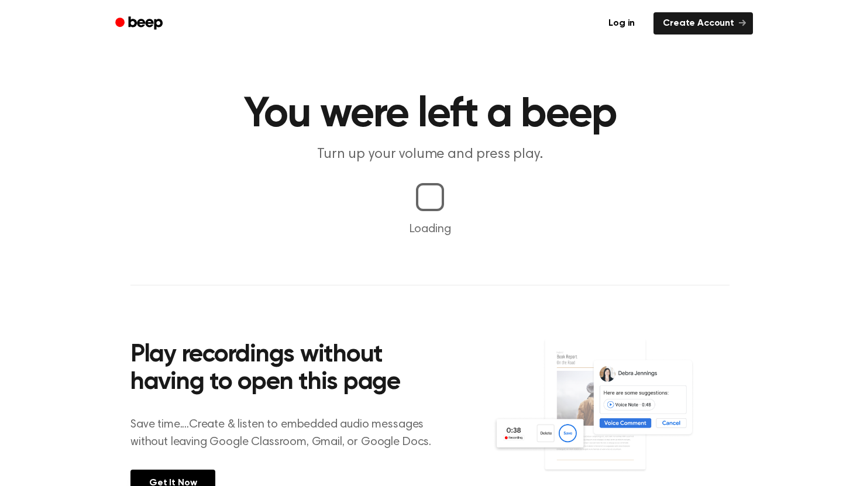 This screenshot has width=860, height=486. What do you see at coordinates (288, 433) in the screenshot?
I see `p: Save time....Create & listen to embedded audio messages without leaving Google Classroom, Gmail, ...` at bounding box center [288, 433].